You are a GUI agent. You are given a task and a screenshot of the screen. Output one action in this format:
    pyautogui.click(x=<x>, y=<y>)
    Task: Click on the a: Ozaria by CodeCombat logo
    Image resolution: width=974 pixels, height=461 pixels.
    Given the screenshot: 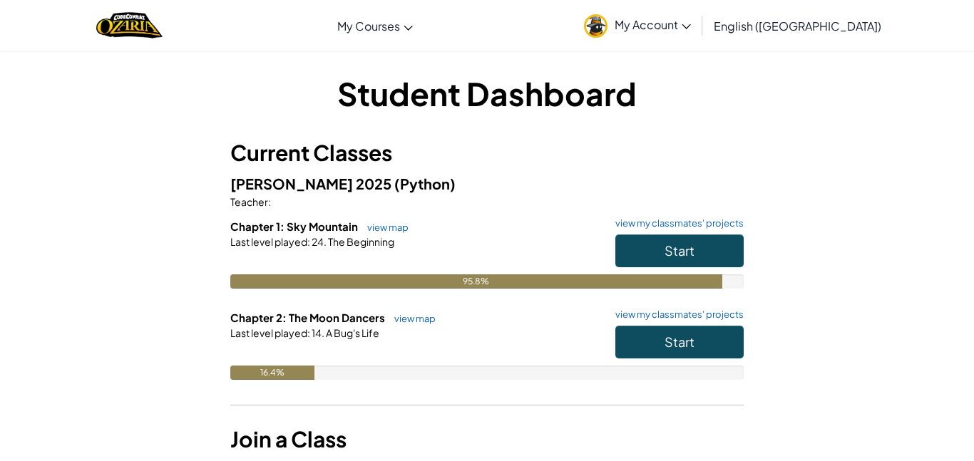 What is the action you would take?
    pyautogui.click(x=129, y=25)
    